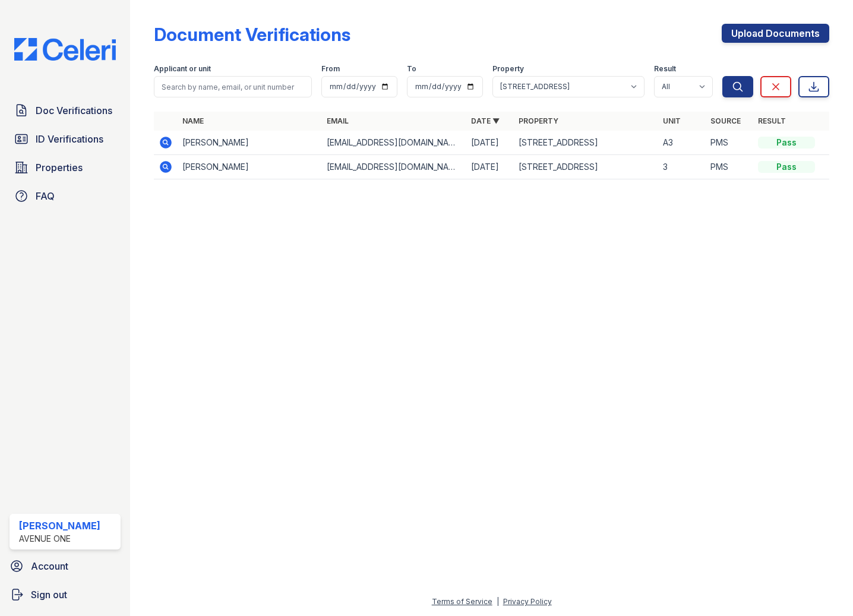 The height and width of the screenshot is (616, 853). I want to click on a: Terms of Service, so click(462, 601).